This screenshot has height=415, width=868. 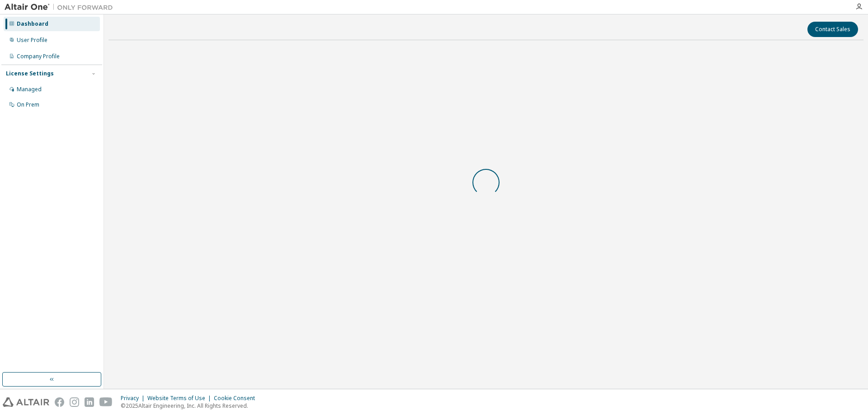 I want to click on button: Contact Sales, so click(x=833, y=29).